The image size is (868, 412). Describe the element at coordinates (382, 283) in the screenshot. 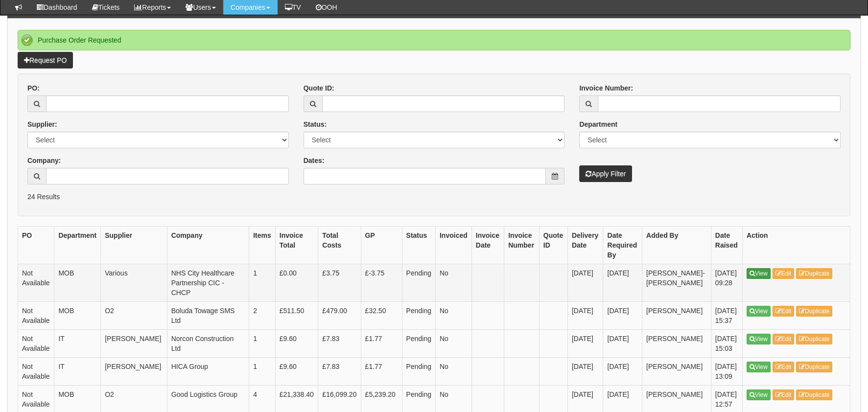

I see `td: £-3.75` at that location.